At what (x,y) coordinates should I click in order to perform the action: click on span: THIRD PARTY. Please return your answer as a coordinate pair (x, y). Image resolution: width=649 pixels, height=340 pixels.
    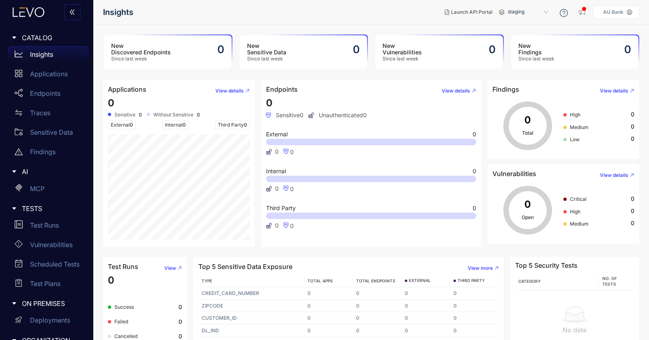
    Looking at the image, I should click on (471, 281).